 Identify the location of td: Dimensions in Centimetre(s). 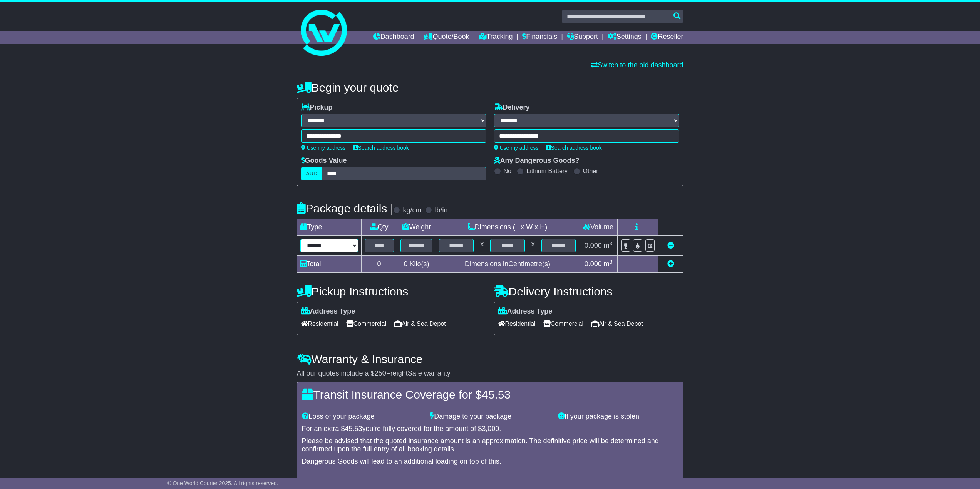
(508, 264).